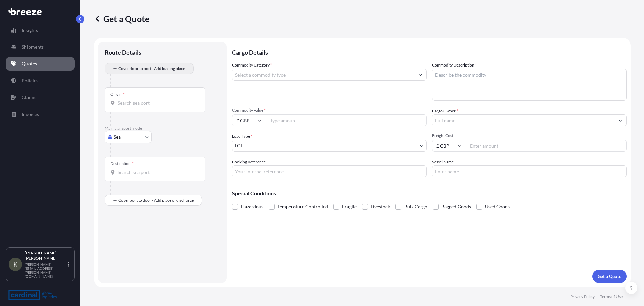 The width and height of the screenshot is (644, 306). Describe the element at coordinates (122, 163) in the screenshot. I see `div: Destination` at that location.